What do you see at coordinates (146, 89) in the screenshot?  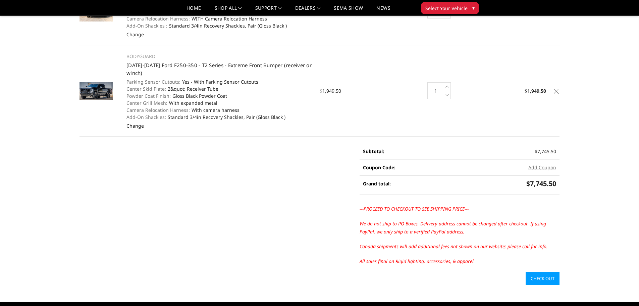 I see `dt: Center Skid Plate:` at bounding box center [146, 89].